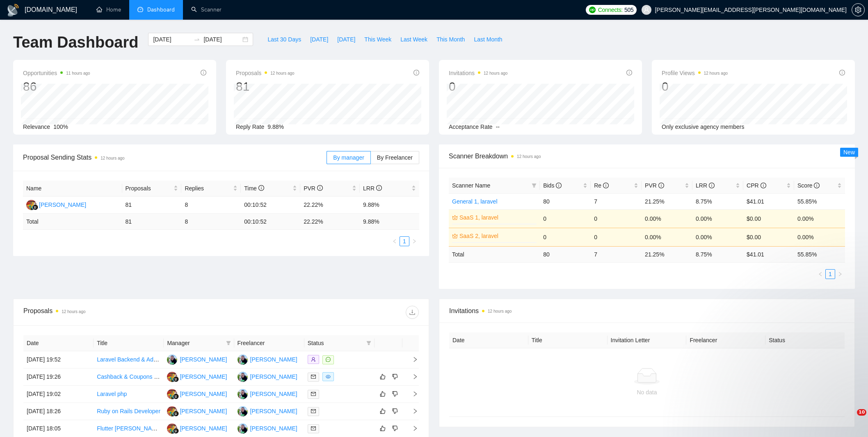 This screenshot has height=437, width=868. Describe the element at coordinates (211, 222) in the screenshot. I see `td: 8` at that location.